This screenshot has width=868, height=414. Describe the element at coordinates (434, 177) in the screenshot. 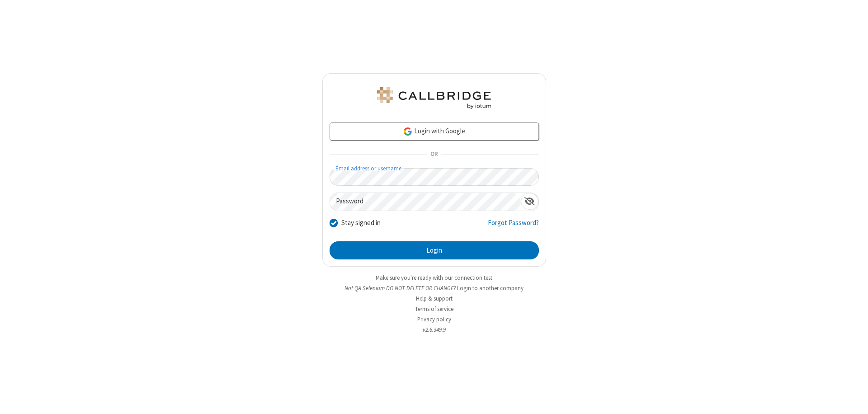

I see `input: Email address or username` at that location.